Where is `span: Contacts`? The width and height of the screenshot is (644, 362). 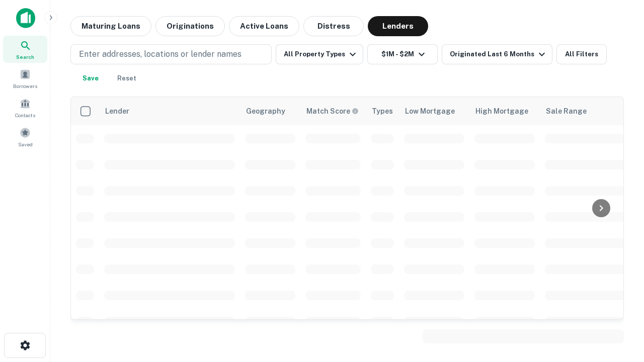
span: Contacts is located at coordinates (25, 115).